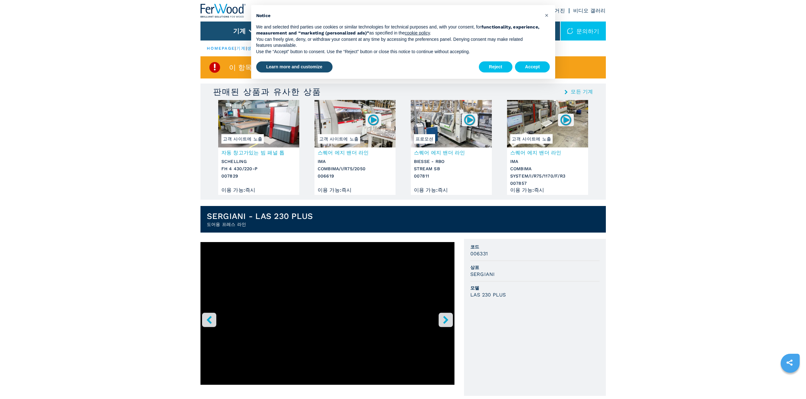 The image size is (806, 399). Describe the element at coordinates (790, 363) in the screenshot. I see `a: sharethis` at that location.